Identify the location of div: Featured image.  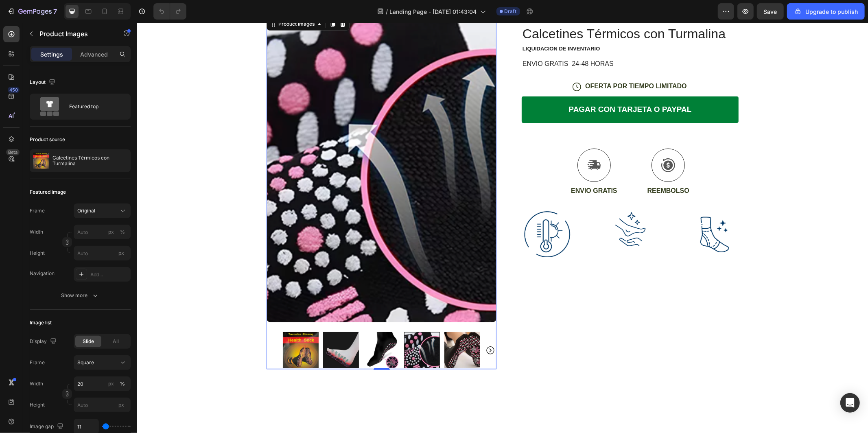
(48, 192).